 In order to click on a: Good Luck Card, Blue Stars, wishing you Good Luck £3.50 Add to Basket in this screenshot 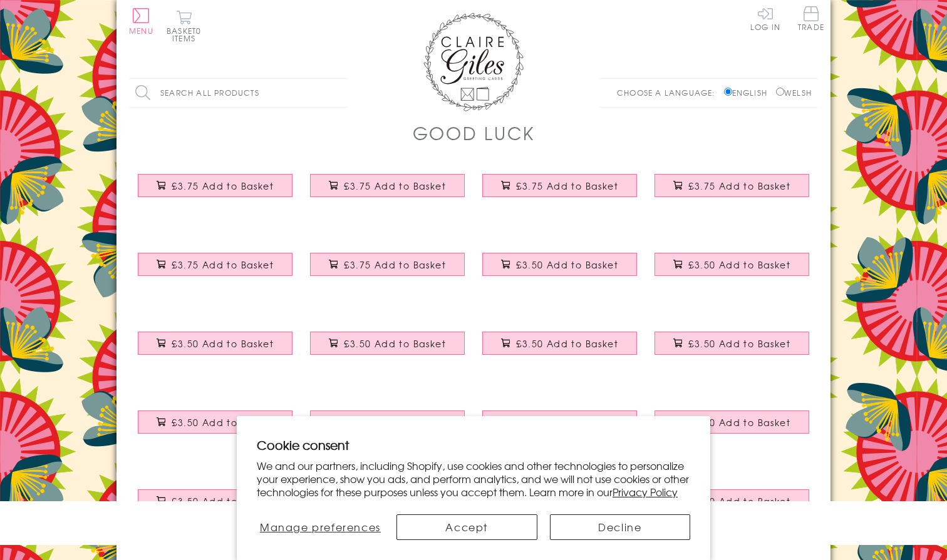, I will do `click(732, 428)`.